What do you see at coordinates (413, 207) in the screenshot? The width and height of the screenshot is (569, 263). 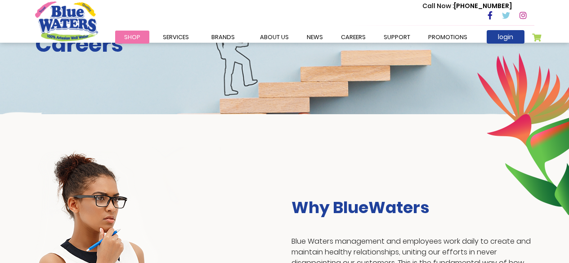 I see `h3: Why BlueWaters` at bounding box center [413, 207].